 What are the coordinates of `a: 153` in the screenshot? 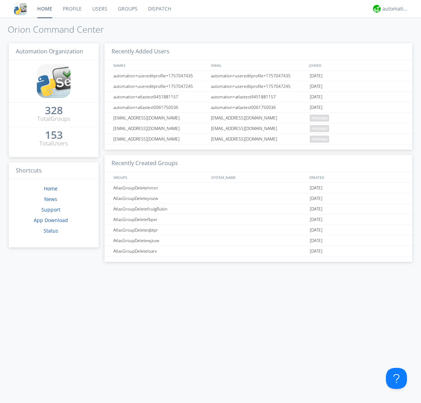 It's located at (54, 135).